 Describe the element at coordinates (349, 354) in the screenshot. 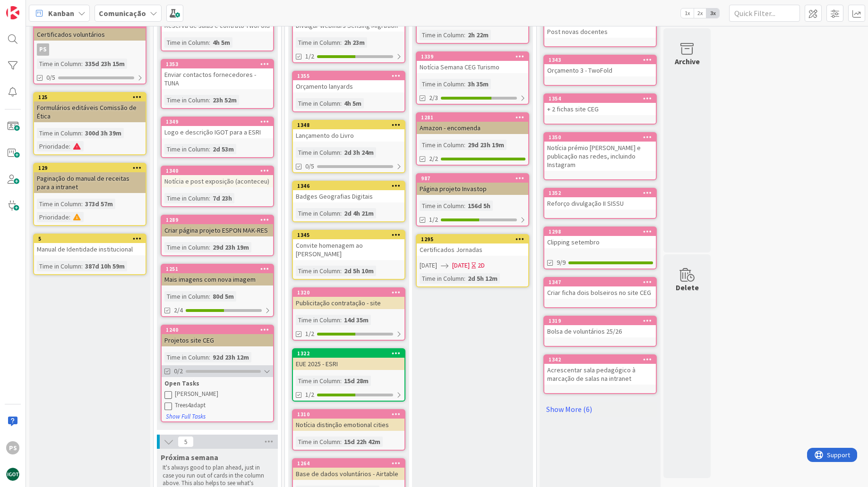

I see `div: 1322` at that location.